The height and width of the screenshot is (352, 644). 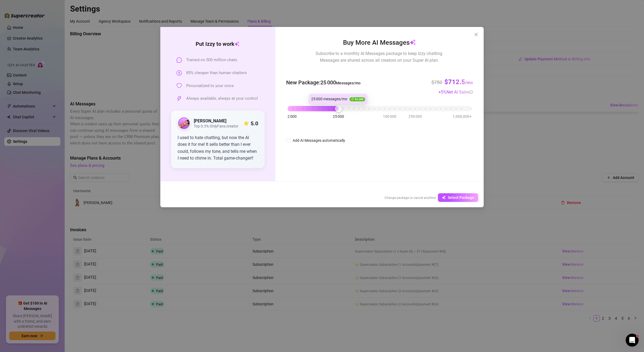 What do you see at coordinates (179, 60) in the screenshot?
I see `span: message` at bounding box center [179, 60].